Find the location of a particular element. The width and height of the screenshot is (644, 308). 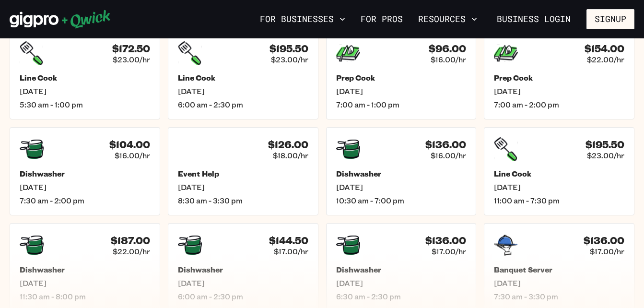

span: 6:30 am - 2:30 pm is located at coordinates (401, 296).